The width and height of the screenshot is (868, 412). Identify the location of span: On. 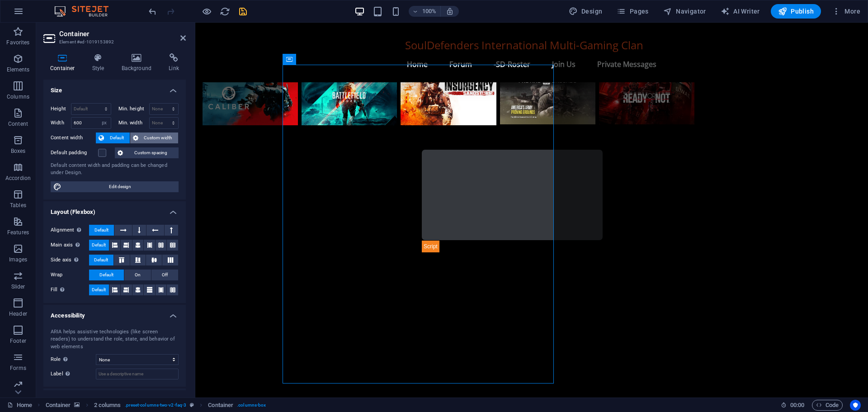
(137, 275).